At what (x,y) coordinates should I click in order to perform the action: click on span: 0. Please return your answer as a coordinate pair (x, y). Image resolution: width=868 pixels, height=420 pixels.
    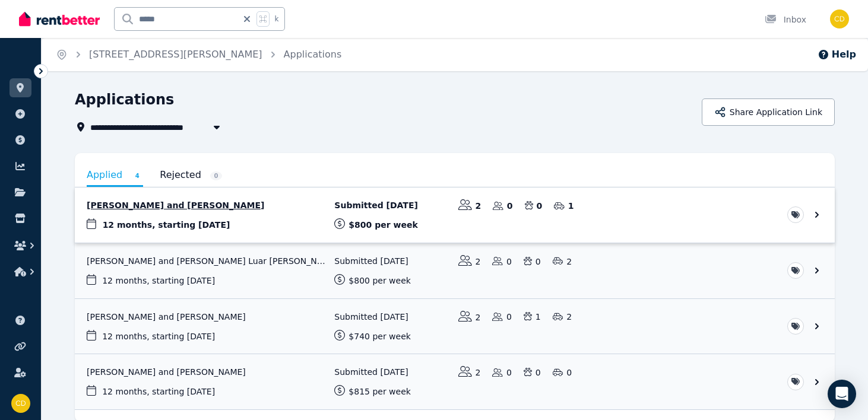
    Looking at the image, I should click on (217, 176).